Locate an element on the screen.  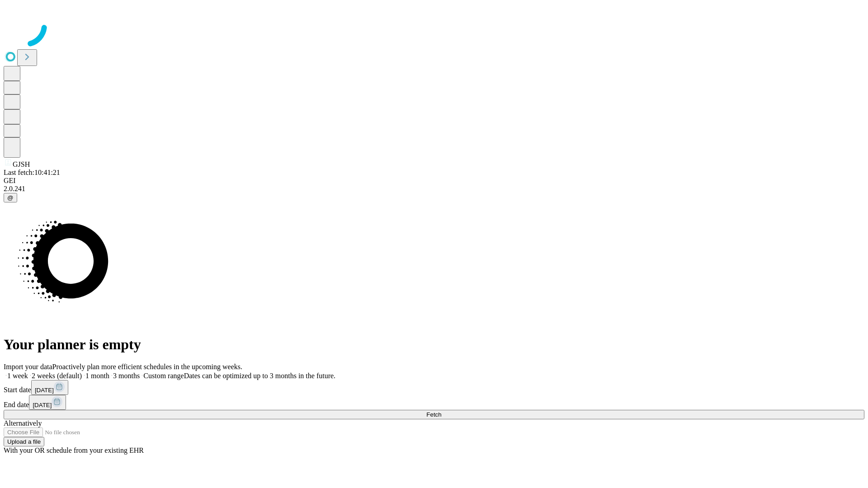
span: 1 month is located at coordinates (97, 376).